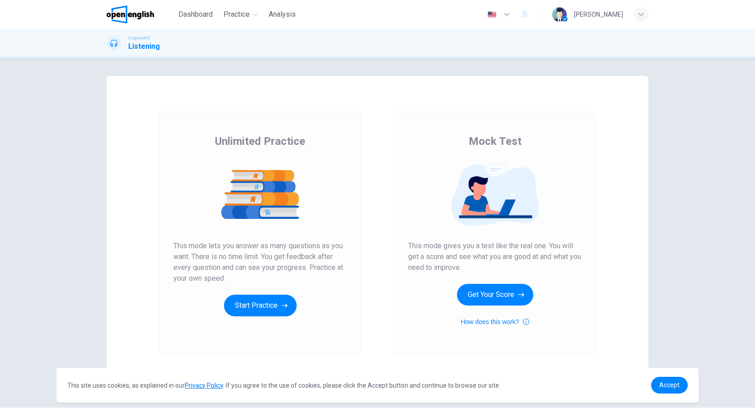  Describe the element at coordinates (492, 14) in the screenshot. I see `img: en` at that location.